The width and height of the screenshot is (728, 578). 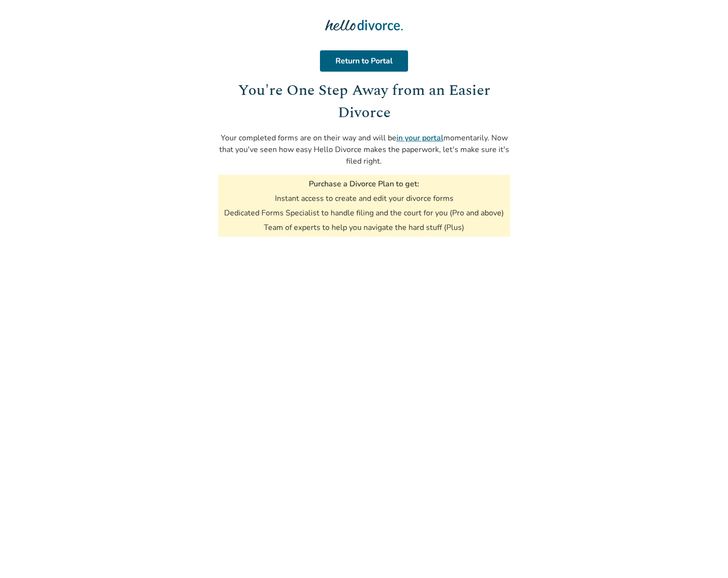 What do you see at coordinates (419, 138) in the screenshot?
I see `a: in your portal` at bounding box center [419, 138].